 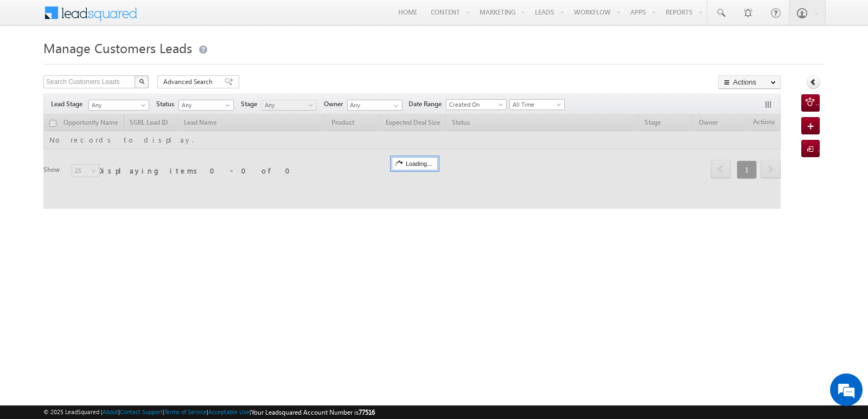 What do you see at coordinates (69, 104) in the screenshot?
I see `span: Lead Stage` at bounding box center [69, 104].